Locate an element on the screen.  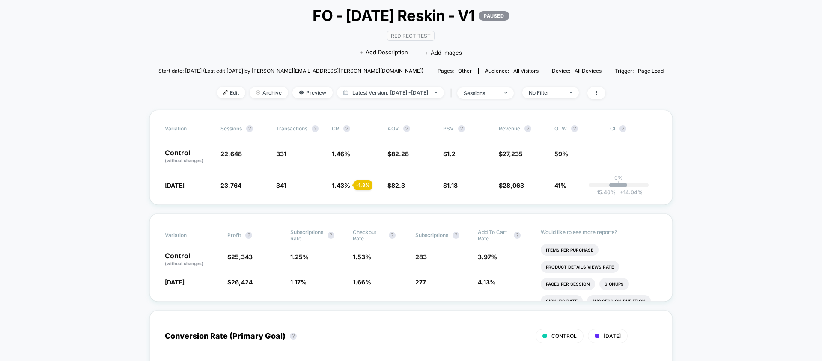
span: + Add Images is located at coordinates (443, 53).